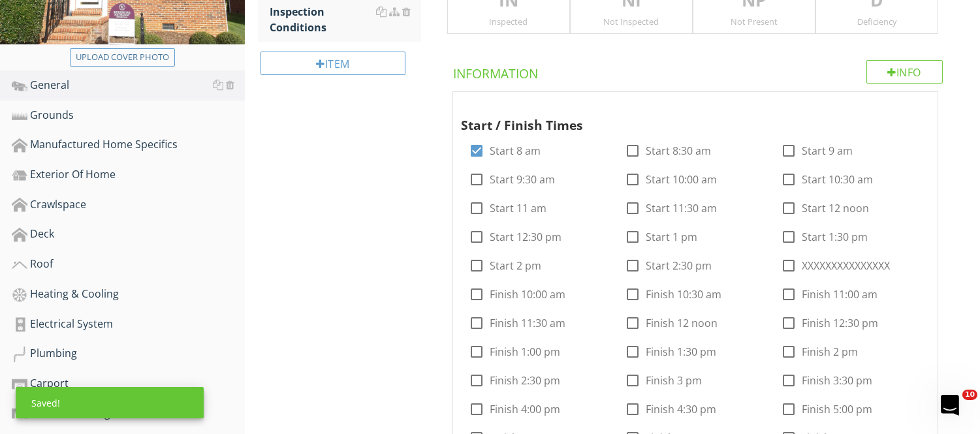 Image resolution: width=980 pixels, height=434 pixels. What do you see at coordinates (128, 265) in the screenshot?
I see `div: Roof` at bounding box center [128, 265].